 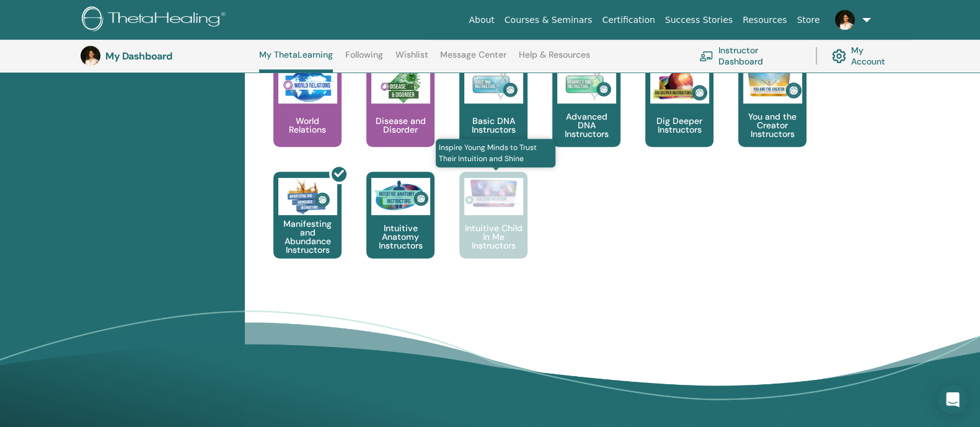 What do you see at coordinates (296, 60) in the screenshot?
I see `a: My ThetaLearning` at bounding box center [296, 60].